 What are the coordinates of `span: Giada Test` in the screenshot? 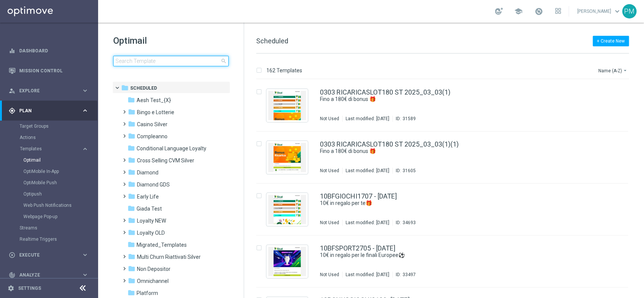 It's located at (149, 209).